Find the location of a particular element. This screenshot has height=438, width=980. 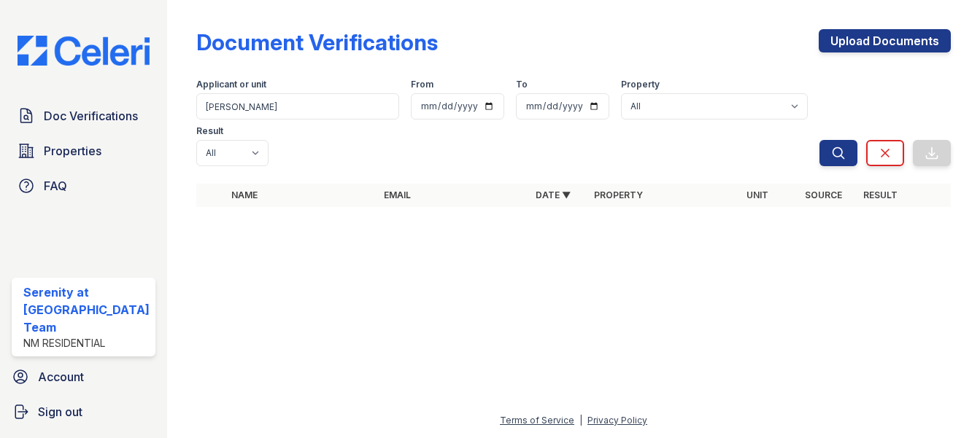

a: Account is located at coordinates (83, 377).